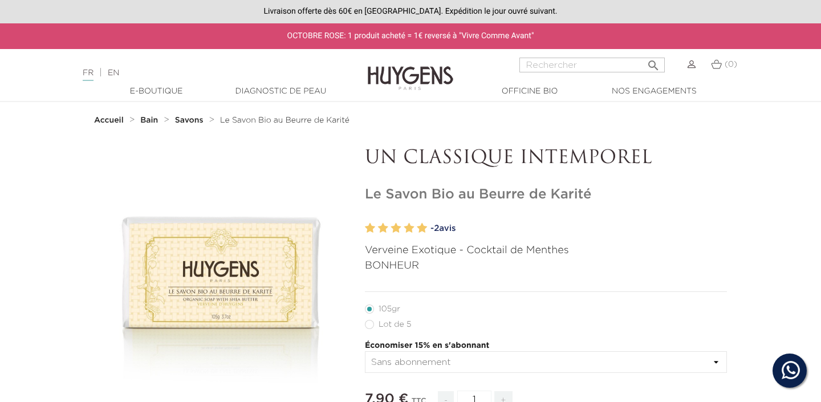  I want to click on p: UN CLASSIQUE INTEMPOREL, so click(546, 159).